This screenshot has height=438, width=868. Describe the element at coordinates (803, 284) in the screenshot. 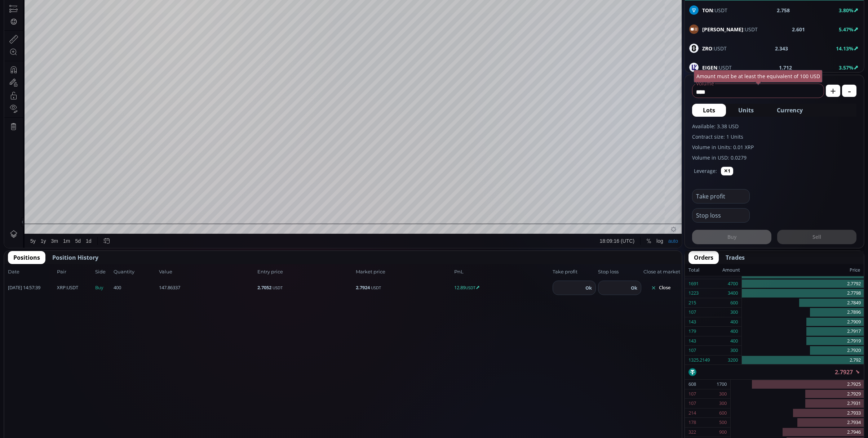

I see `div: 2.7792` at that location.